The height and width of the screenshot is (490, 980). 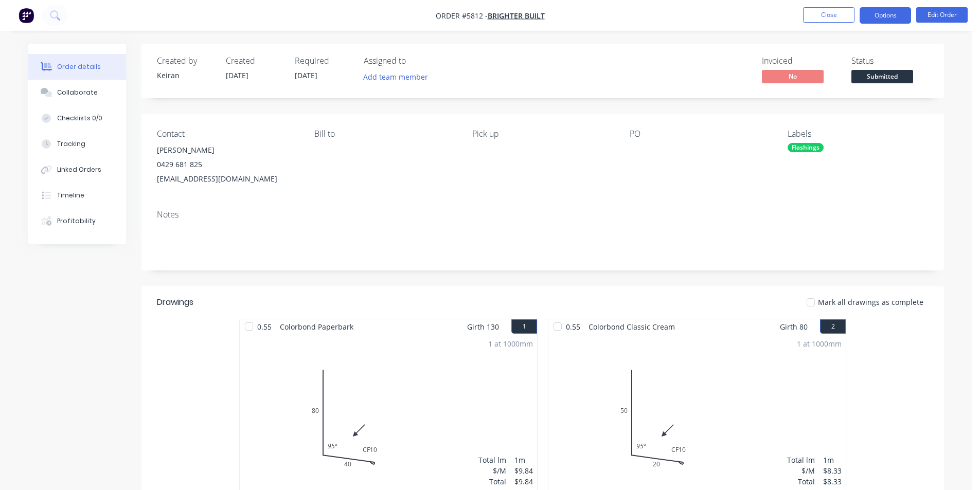 What do you see at coordinates (79, 67) in the screenshot?
I see `div: Order details` at bounding box center [79, 67].